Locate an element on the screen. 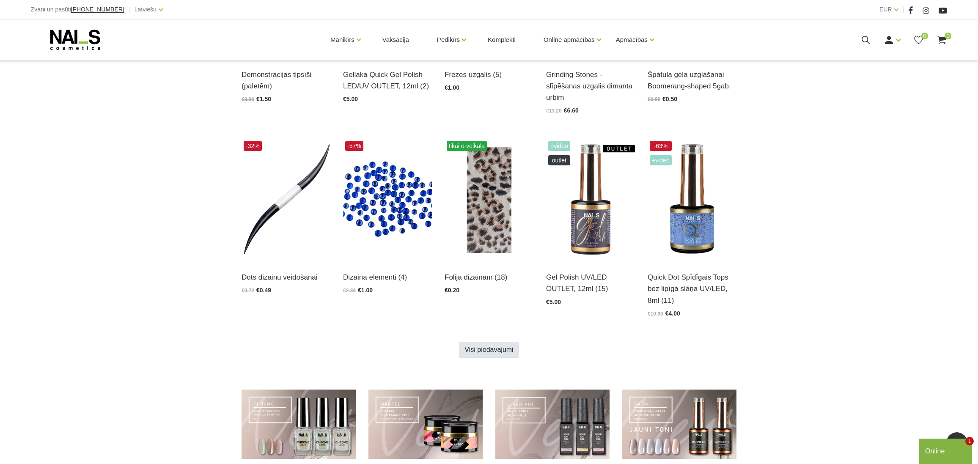 The height and width of the screenshot is (464, 978). span: €1.50 is located at coordinates (263, 99).